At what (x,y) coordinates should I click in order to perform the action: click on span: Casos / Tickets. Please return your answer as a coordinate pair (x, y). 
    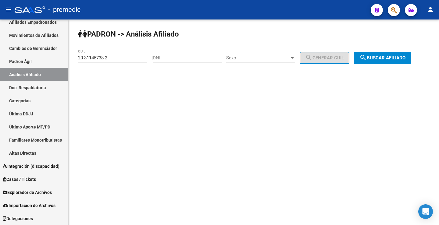
    Looking at the image, I should click on (20, 179).